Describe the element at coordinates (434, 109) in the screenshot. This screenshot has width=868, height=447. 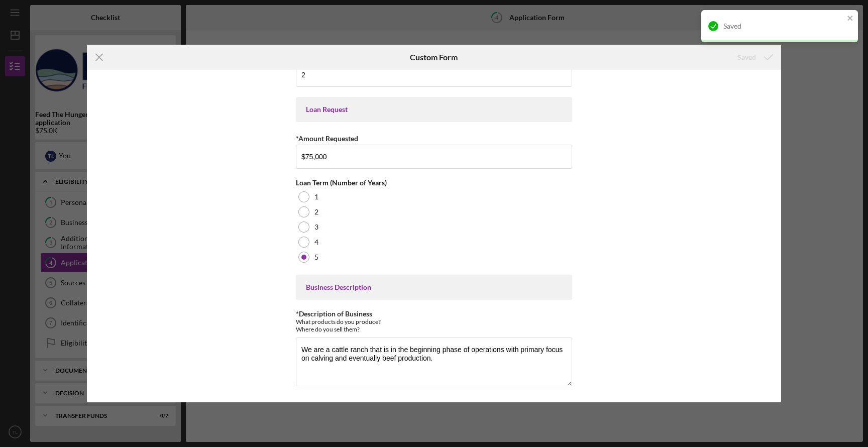
I see `div: Loan Request` at that location.